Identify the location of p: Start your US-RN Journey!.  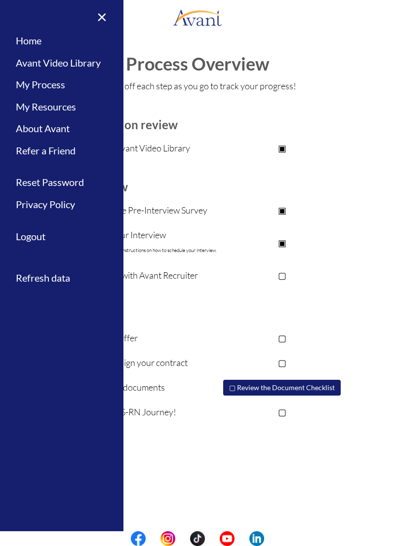
(147, 412).